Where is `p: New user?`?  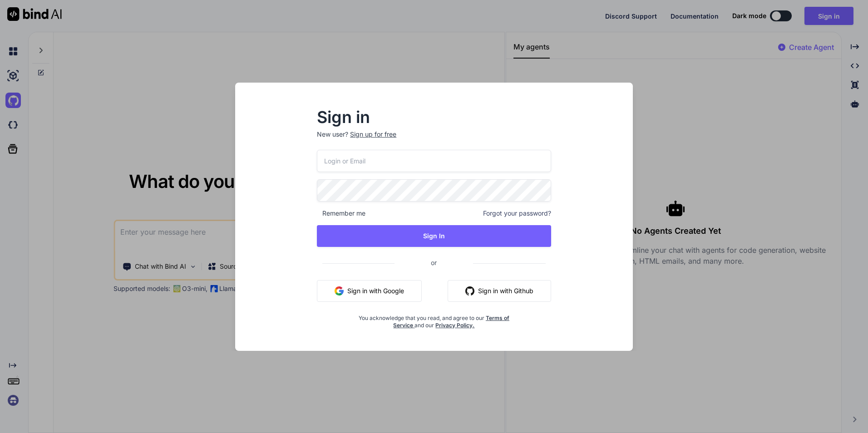 p: New user? is located at coordinates (434, 140).